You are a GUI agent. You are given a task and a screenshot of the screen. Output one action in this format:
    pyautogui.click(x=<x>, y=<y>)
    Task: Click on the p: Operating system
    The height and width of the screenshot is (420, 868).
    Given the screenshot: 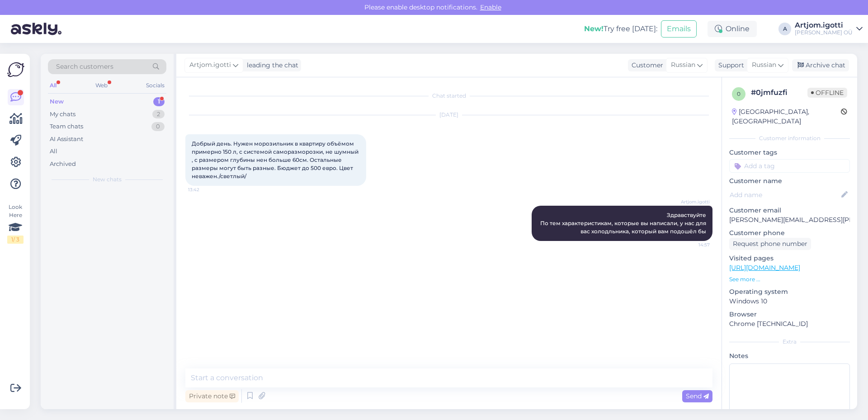 What is the action you would take?
    pyautogui.click(x=790, y=292)
    